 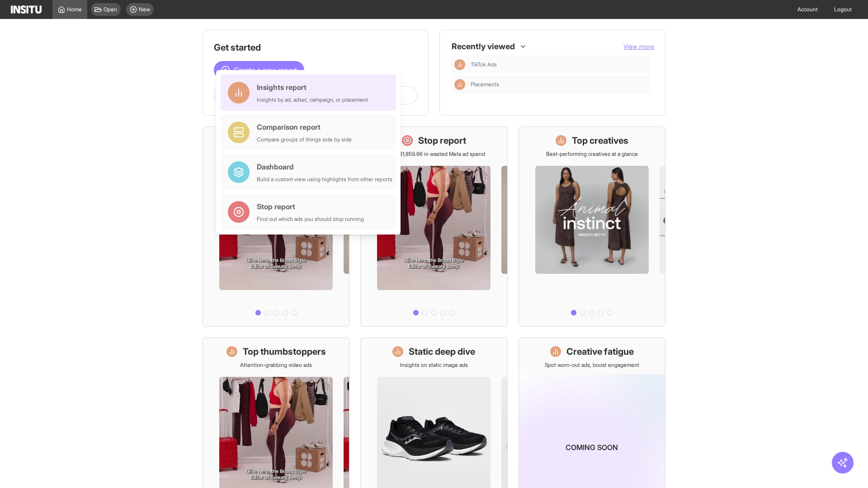 What do you see at coordinates (284, 351) in the screenshot?
I see `h1: Top thumbstoppers` at bounding box center [284, 351].